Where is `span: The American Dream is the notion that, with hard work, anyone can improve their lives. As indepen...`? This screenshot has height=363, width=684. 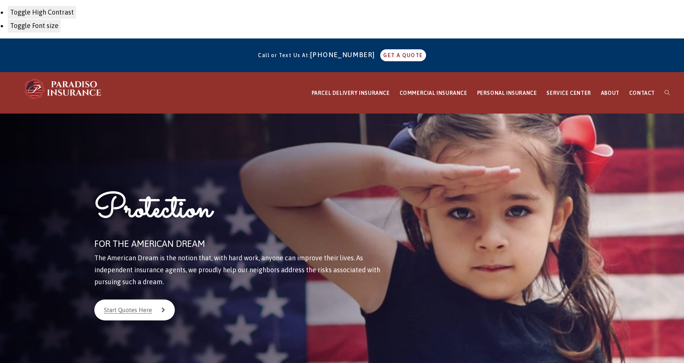
span: The American Dream is the notion that, with hard work, anyone can improve their lives. As indepen... is located at coordinates (237, 270).